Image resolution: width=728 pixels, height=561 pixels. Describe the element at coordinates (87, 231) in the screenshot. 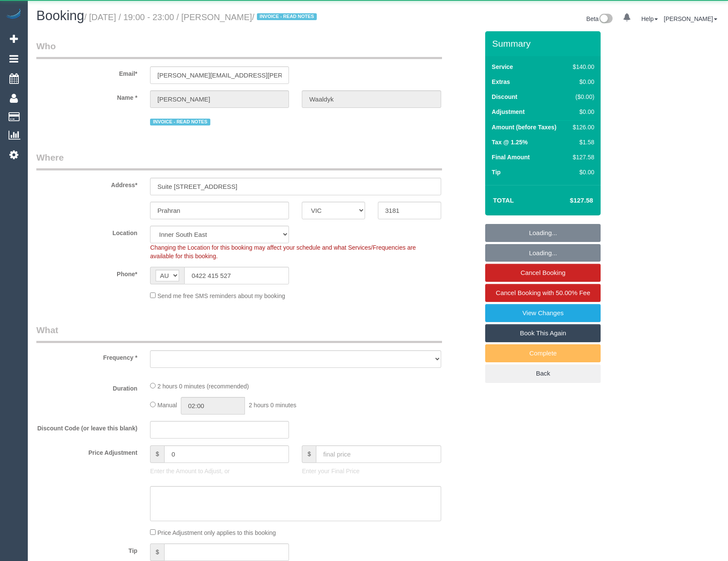

I see `label: Location` at that location.